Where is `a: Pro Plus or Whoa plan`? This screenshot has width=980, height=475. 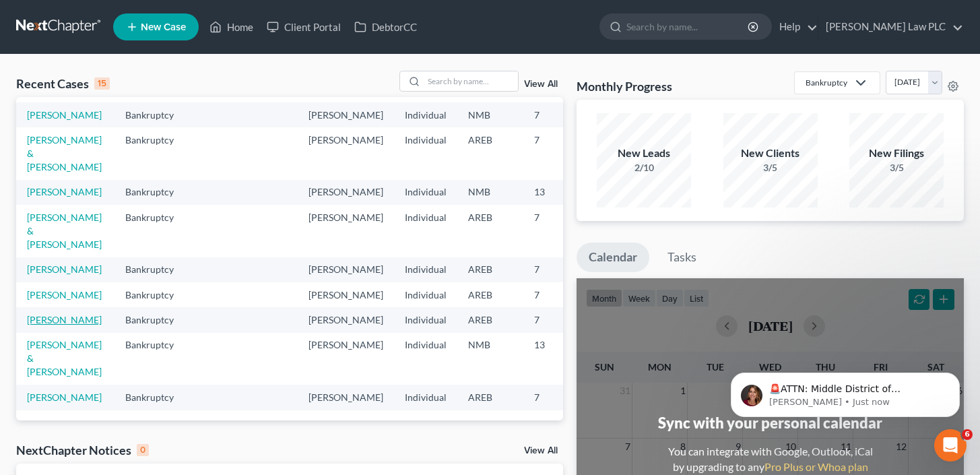
a: Pro Plus or Whoa plan is located at coordinates (817, 466).